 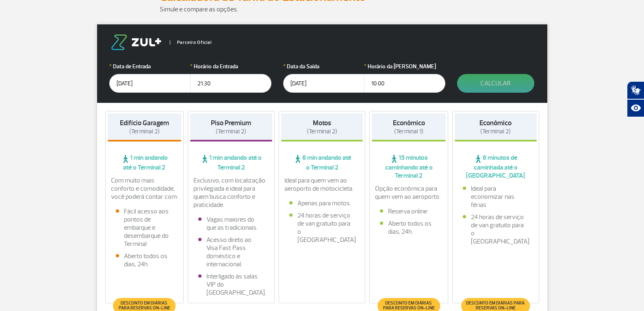 I want to click on strong: Motos, so click(x=322, y=123).